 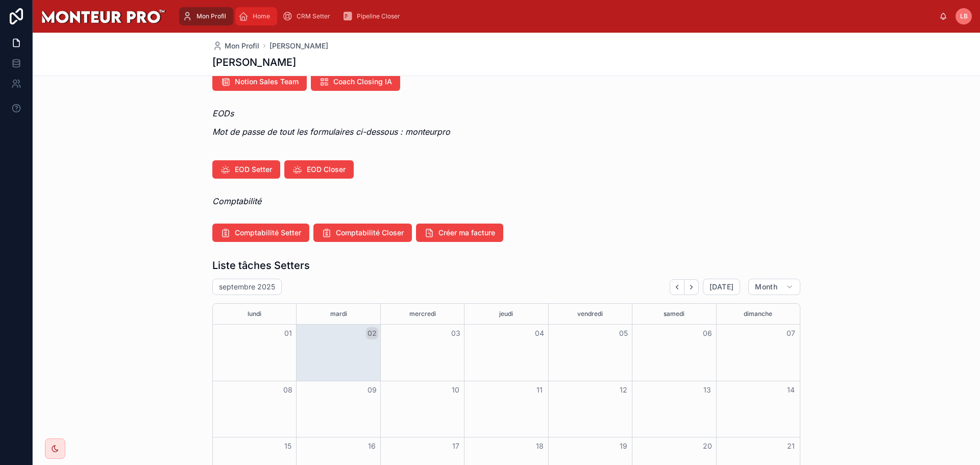 I want to click on span: Home, so click(x=261, y=16).